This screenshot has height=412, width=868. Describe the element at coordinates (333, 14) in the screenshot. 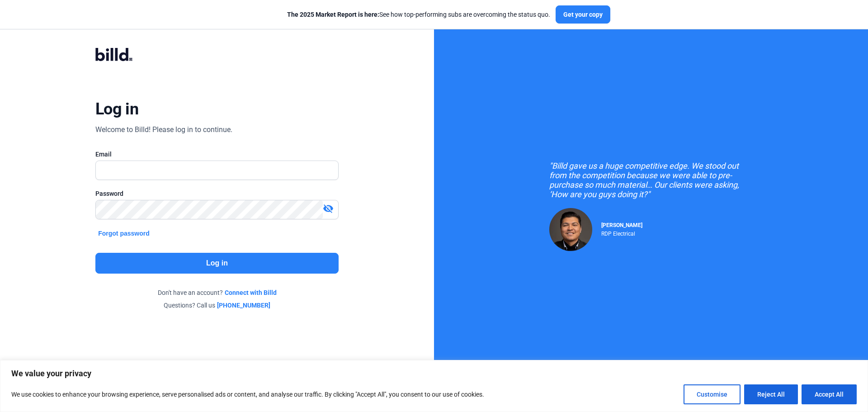

I see `span: The 2025 Market Report is here:` at that location.